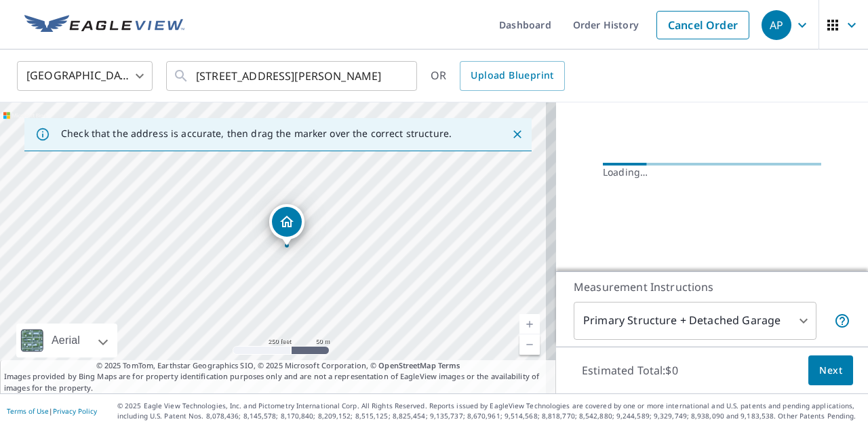  What do you see at coordinates (512, 76) in the screenshot?
I see `a: Upload Blueprint` at bounding box center [512, 76].